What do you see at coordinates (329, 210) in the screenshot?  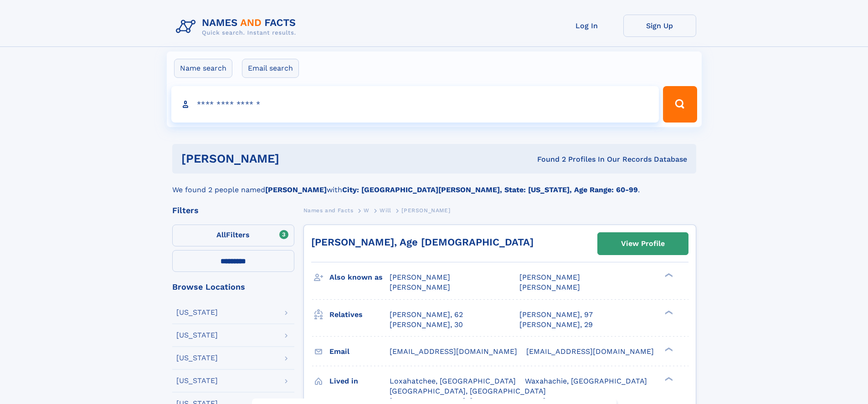 I see `a: Names and Facts` at bounding box center [329, 210].